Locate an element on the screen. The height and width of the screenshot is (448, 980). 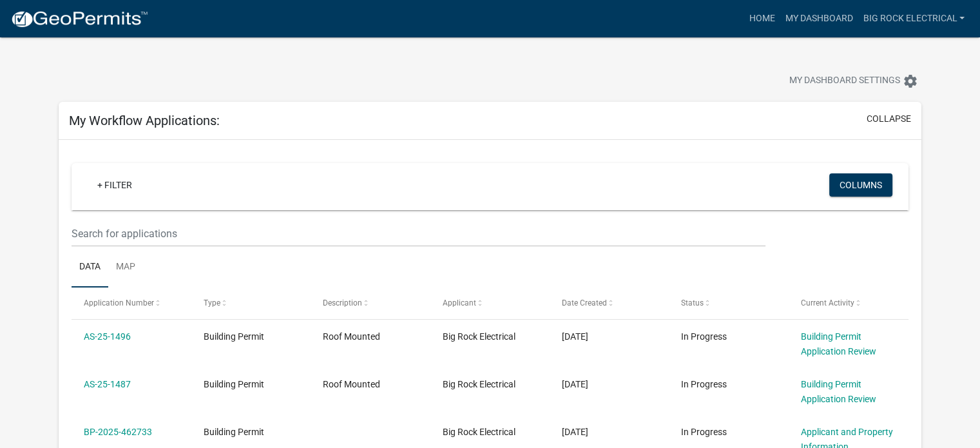
span: Application Number is located at coordinates (118, 303).